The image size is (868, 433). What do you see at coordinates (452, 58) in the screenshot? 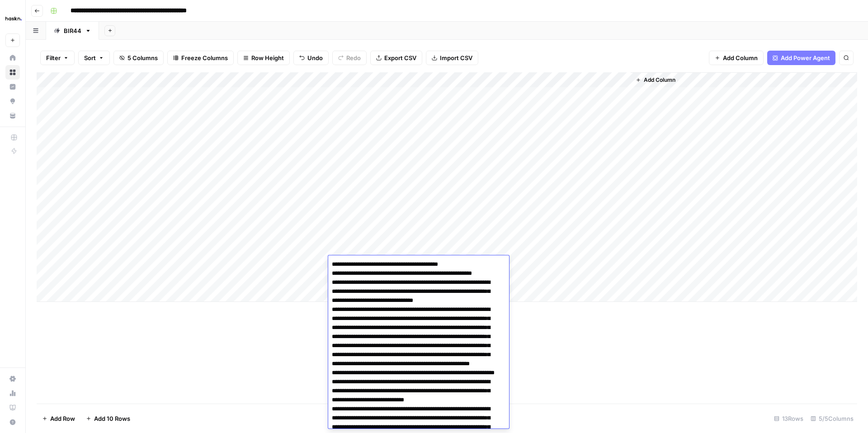
I see `button: Import CSV` at bounding box center [452, 58].